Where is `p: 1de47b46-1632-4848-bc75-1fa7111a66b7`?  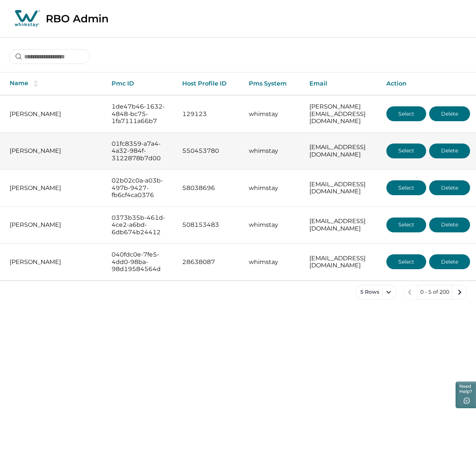
p: 1de47b46-1632-4848-bc75-1fa7111a66b7 is located at coordinates (141, 114).